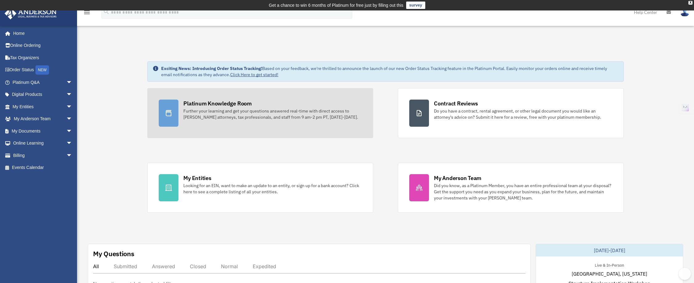  What do you see at coordinates (43, 82) in the screenshot?
I see `a: Platinum Q&Aarrow_drop_down` at bounding box center [43, 82].